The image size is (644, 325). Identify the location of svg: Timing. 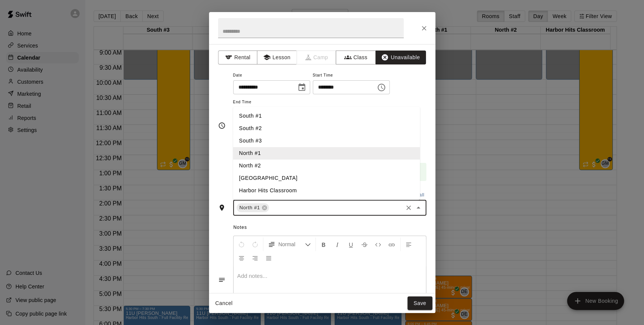
(222, 126).